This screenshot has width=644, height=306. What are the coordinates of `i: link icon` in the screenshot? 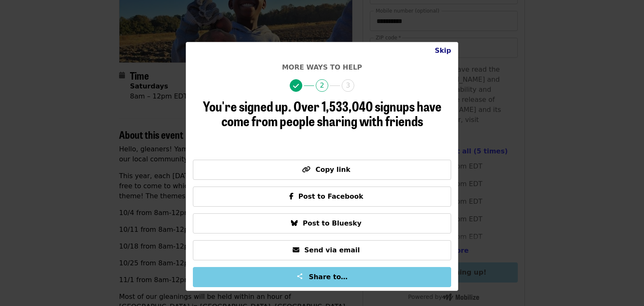 It's located at (306, 170).